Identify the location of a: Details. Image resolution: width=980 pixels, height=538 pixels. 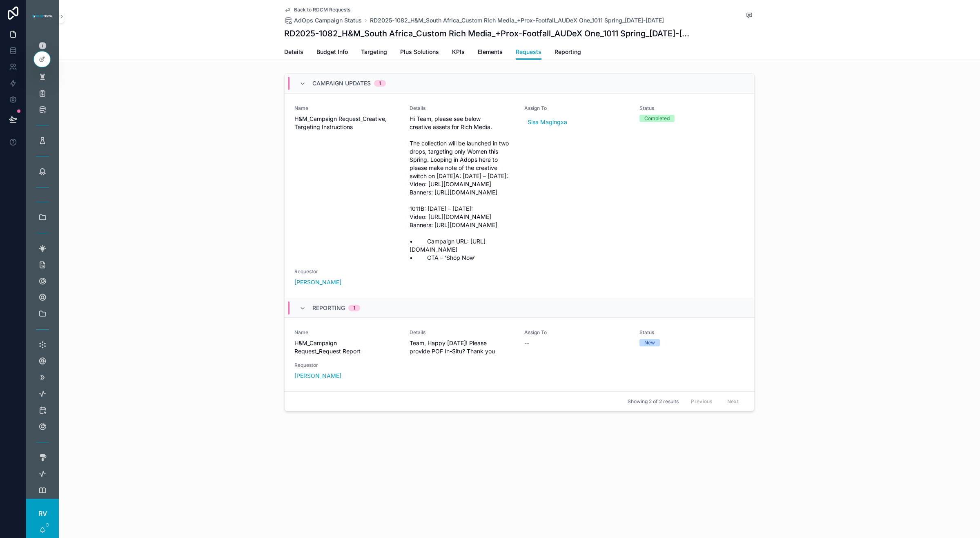
(294, 53).